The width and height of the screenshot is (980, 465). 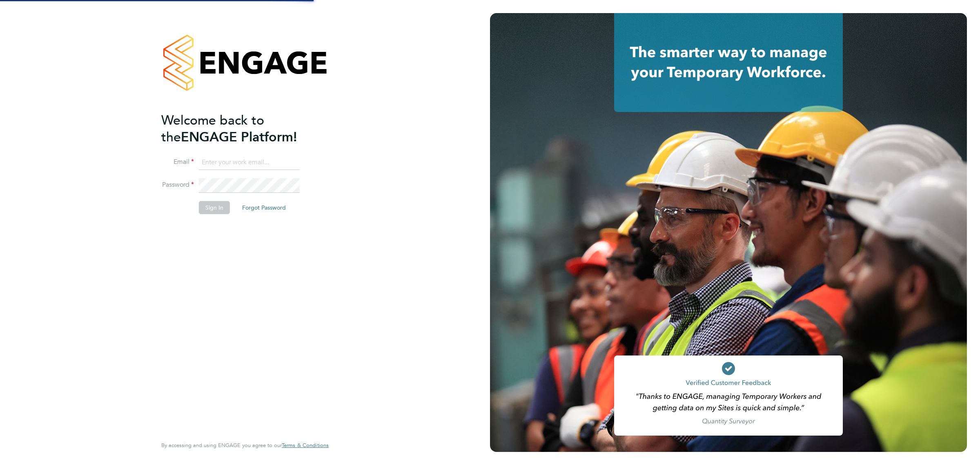 I want to click on label: Email, so click(x=177, y=162).